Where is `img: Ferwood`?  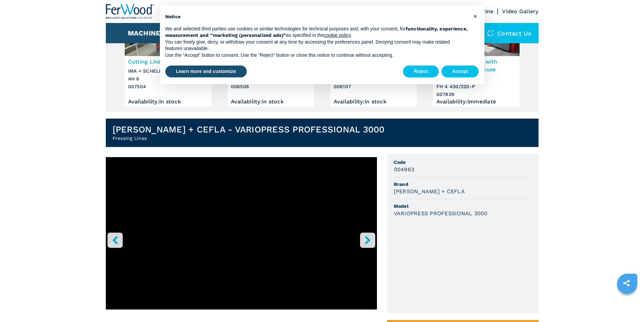 img: Ferwood is located at coordinates (130, 12).